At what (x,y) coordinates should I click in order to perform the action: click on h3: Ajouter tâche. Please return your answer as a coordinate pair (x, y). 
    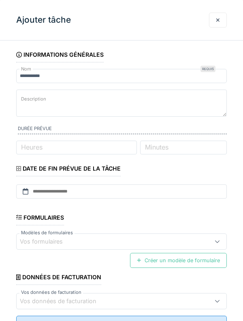
    Looking at the image, I should click on (43, 20).